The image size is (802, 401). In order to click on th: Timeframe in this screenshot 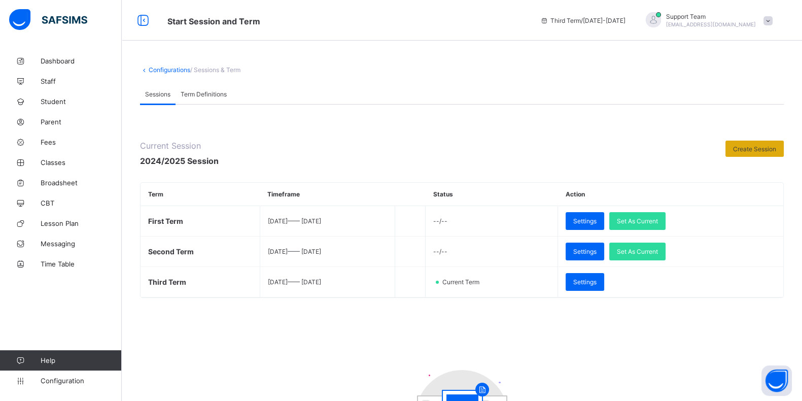, I will do `click(327, 194)`.